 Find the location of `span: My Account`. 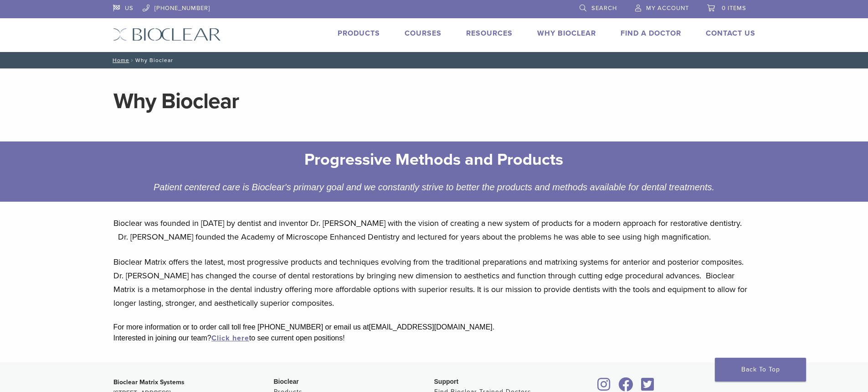

span: My Account is located at coordinates (667, 8).